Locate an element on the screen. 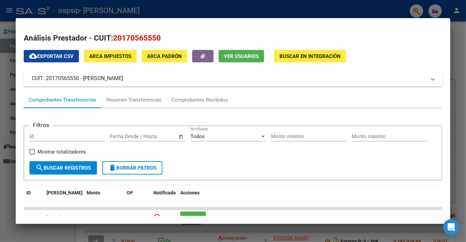 This screenshot has height=242, width=466. span: OP is located at coordinates (130, 192).